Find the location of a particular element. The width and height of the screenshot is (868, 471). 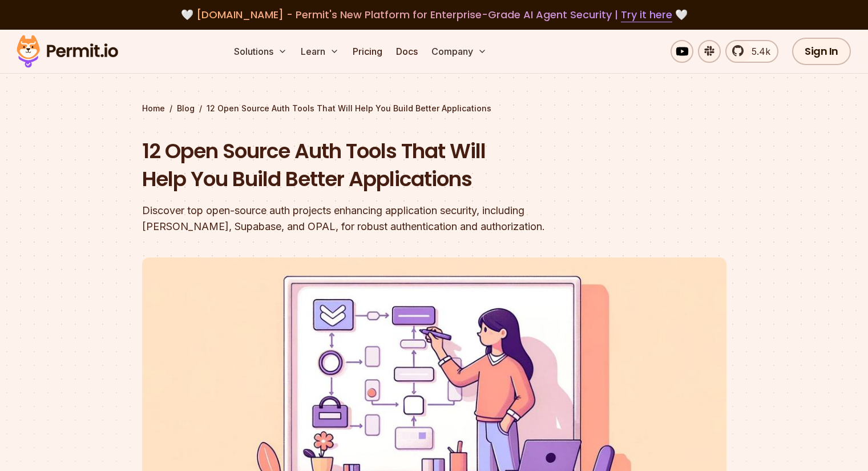

h1: 12 Open Source Auth Tools That Will Help You Build Better Applications is located at coordinates (361, 165).